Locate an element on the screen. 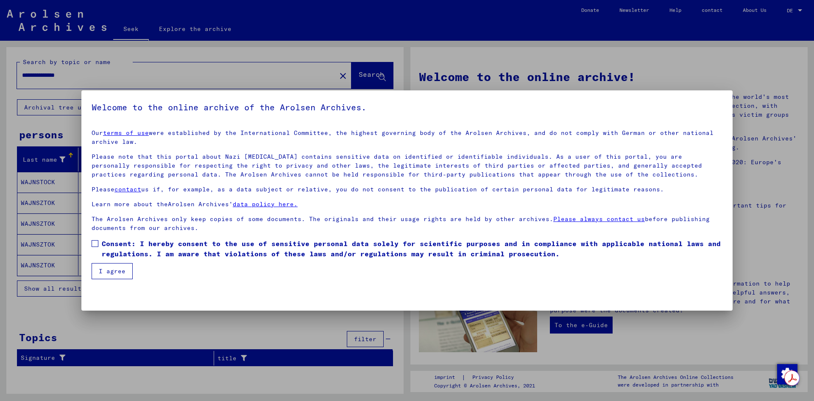 This screenshot has width=814, height=401. font: Arolsen Archives’ is located at coordinates (200, 204).